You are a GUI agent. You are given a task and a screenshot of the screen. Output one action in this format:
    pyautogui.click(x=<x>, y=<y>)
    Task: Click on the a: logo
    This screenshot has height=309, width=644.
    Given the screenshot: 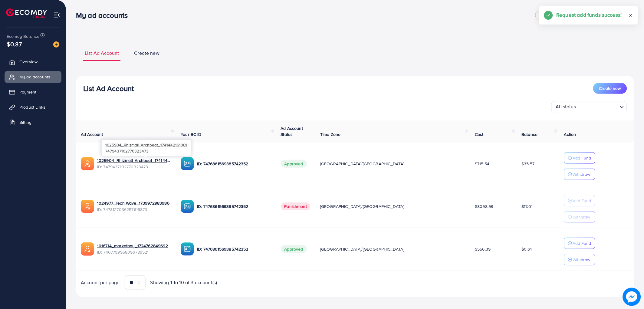 What is the action you would take?
    pyautogui.click(x=26, y=13)
    